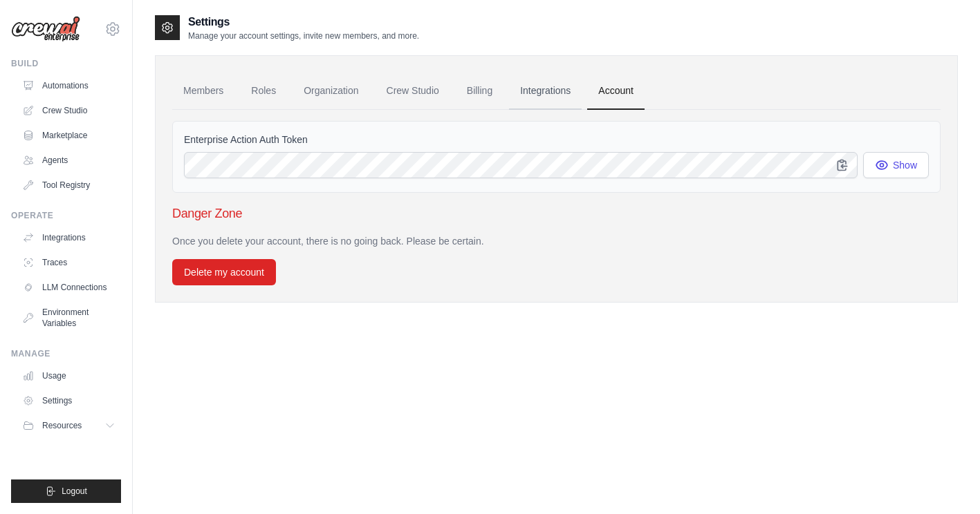  I want to click on a: Account, so click(616, 92).